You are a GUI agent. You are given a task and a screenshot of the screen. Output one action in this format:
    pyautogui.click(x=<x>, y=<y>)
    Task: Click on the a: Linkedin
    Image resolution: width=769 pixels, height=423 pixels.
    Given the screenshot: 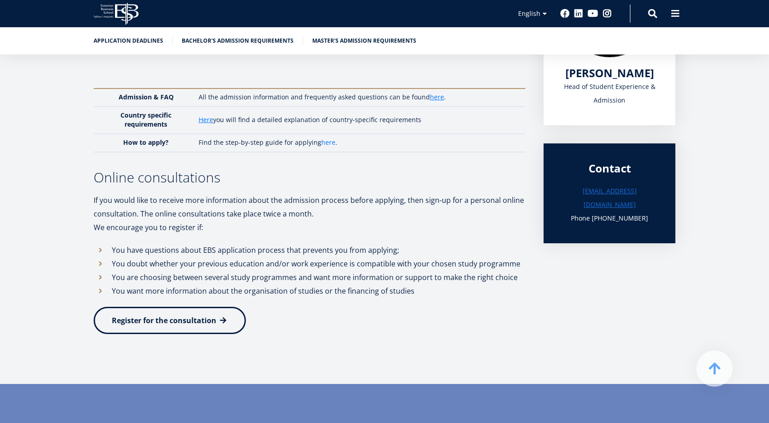 What is the action you would take?
    pyautogui.click(x=578, y=14)
    